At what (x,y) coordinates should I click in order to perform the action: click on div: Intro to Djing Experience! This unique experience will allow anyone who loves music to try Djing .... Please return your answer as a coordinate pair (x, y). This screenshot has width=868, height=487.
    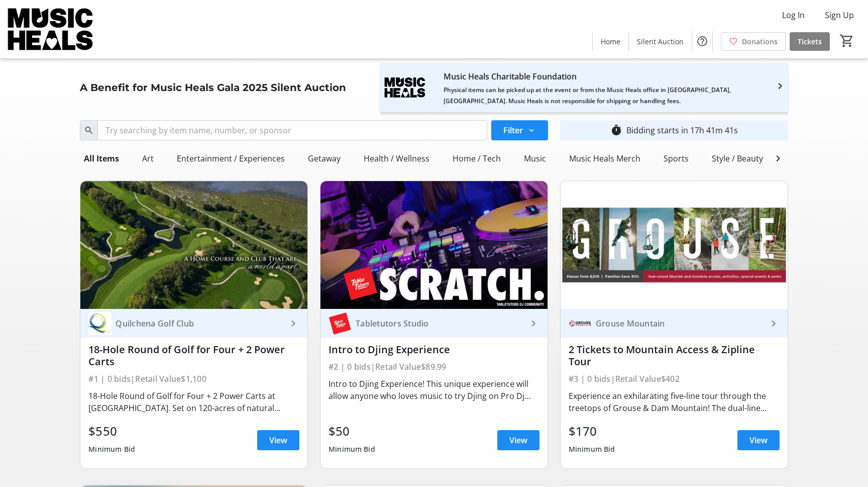
    Looking at the image, I should click on (434, 390).